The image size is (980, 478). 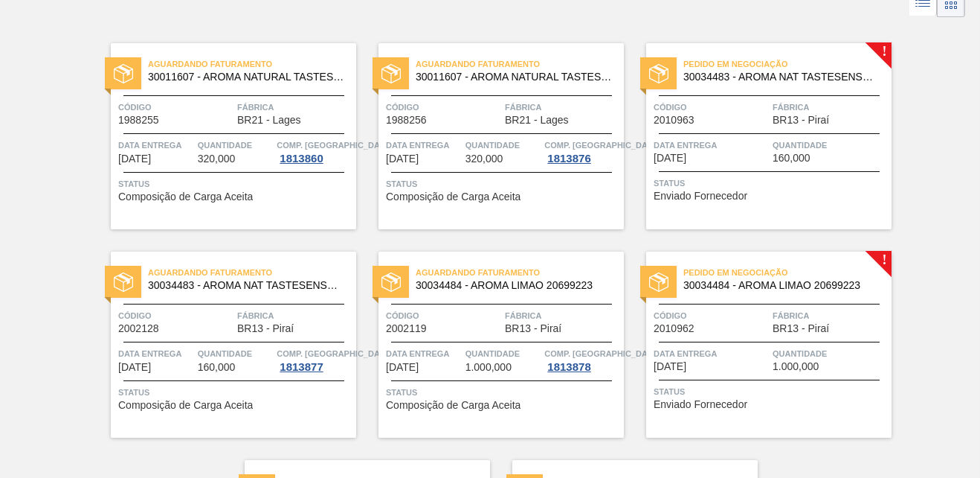 I want to click on span: 2002119, so click(x=406, y=328).